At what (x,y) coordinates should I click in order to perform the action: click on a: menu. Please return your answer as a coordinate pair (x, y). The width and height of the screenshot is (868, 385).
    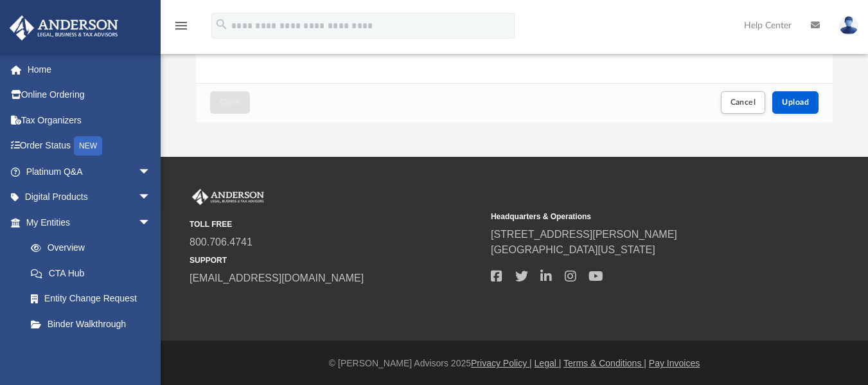
    Looking at the image, I should click on (181, 29).